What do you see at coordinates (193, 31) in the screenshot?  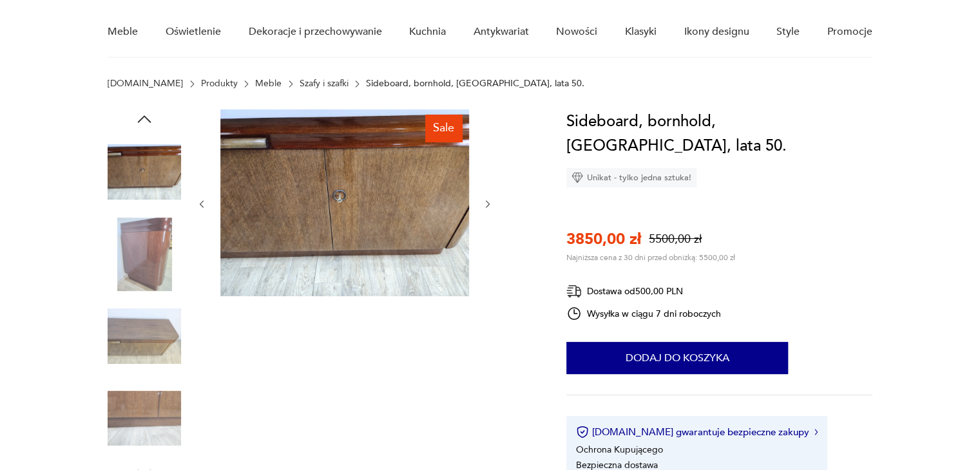 I see `a: Oświetlenie` at bounding box center [193, 31].